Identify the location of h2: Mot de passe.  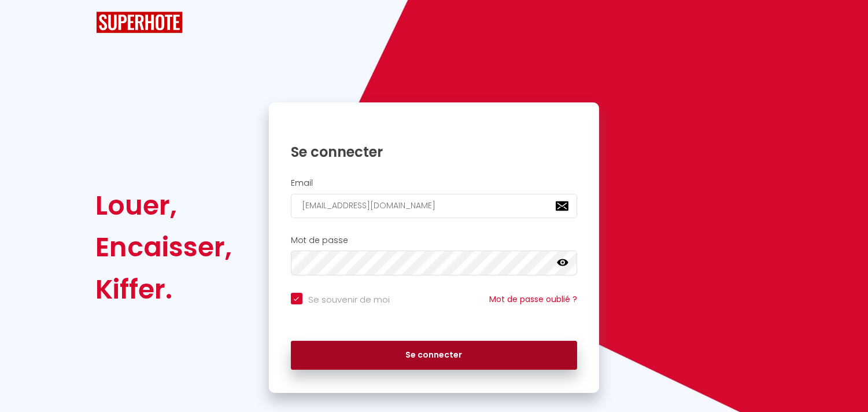
(435, 240).